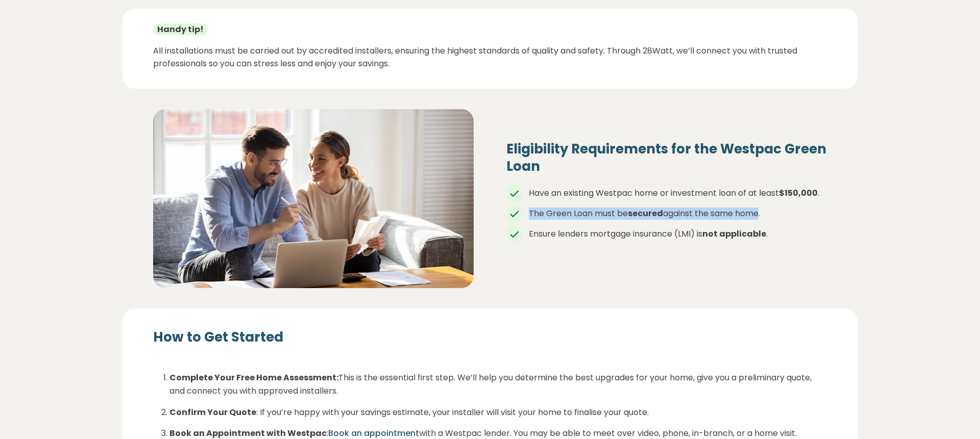  Describe the element at coordinates (667, 213) in the screenshot. I see `li: The Green Loan must be against the same home.` at that location.